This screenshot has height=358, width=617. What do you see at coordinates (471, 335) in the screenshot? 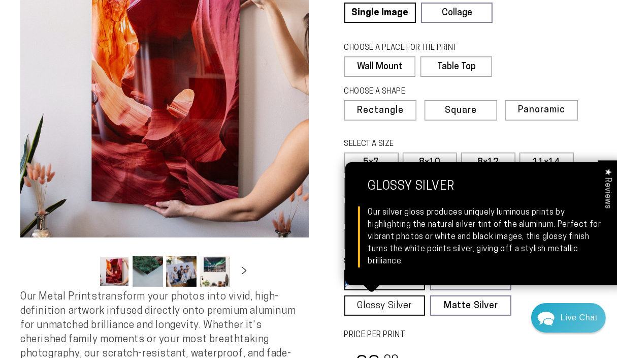
I see `label: PRICE PER PRINT` at bounding box center [471, 335].